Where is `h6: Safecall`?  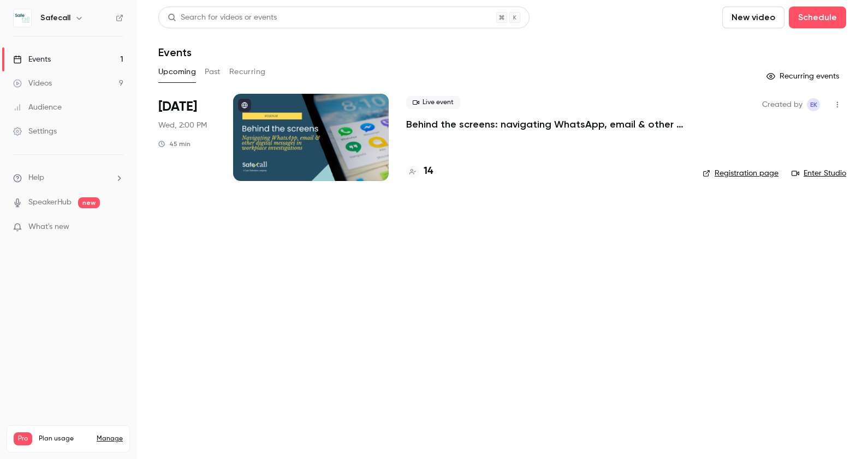
h6: Safecall is located at coordinates (55, 18).